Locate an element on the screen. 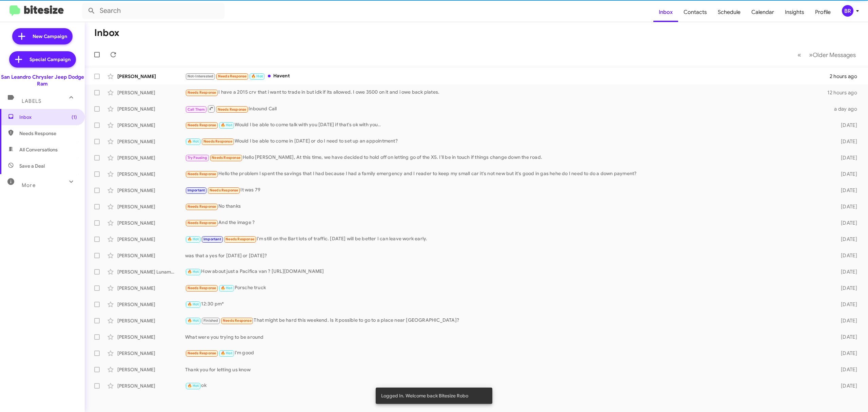 The image size is (868, 412). nav: Page navigation example is located at coordinates (826, 55).